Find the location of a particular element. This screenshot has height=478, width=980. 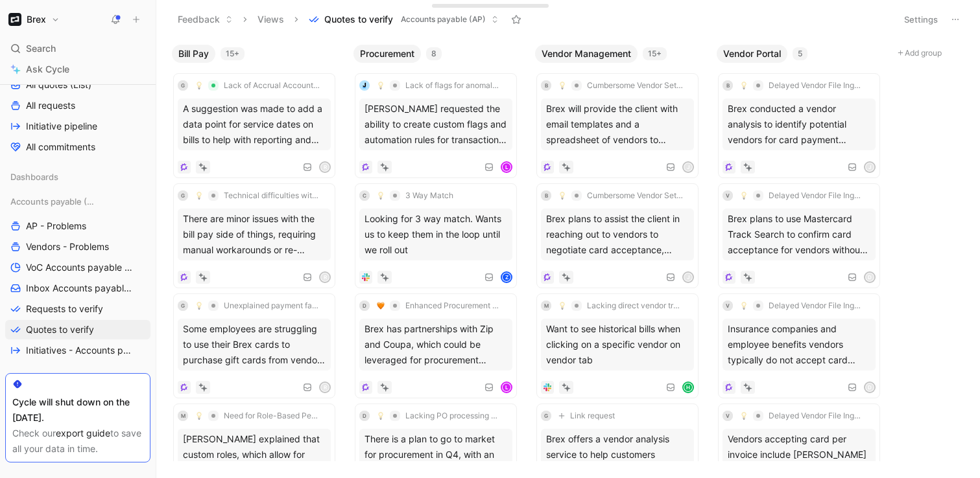

div: Looking for 3 way match. Wants us to keep them in the loop until we roll out is located at coordinates (436, 235).